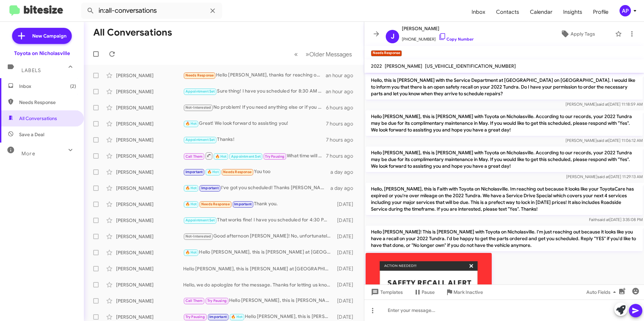 The height and width of the screenshot is (321, 644). What do you see at coordinates (541, 12) in the screenshot?
I see `a: Calendar` at bounding box center [541, 12].